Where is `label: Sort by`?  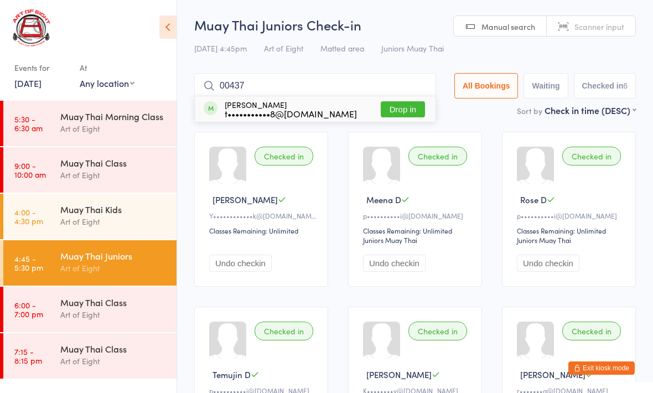 label: Sort by is located at coordinates (530, 111).